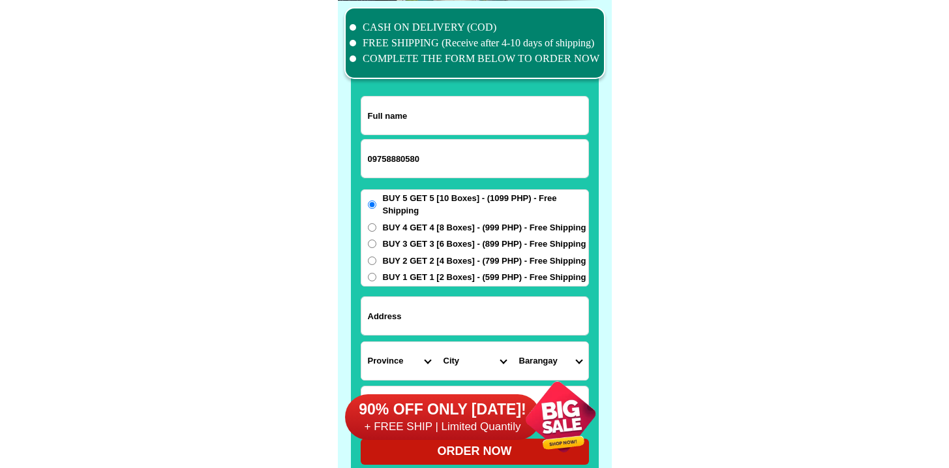 This screenshot has height=468, width=949. What do you see at coordinates (475, 43) in the screenshot?
I see `li: FREE SHIPPING (Receive after 4-10 days of shipping)` at bounding box center [475, 43].